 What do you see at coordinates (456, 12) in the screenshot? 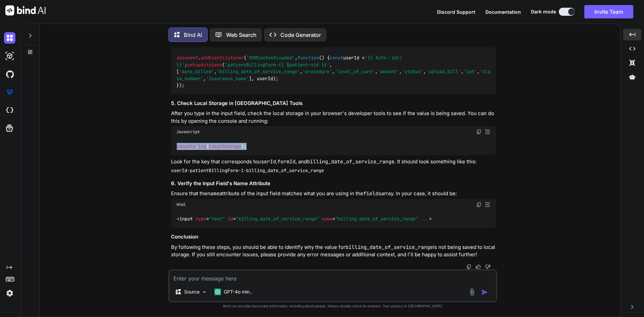
I see `span: Discord Support` at bounding box center [456, 12].